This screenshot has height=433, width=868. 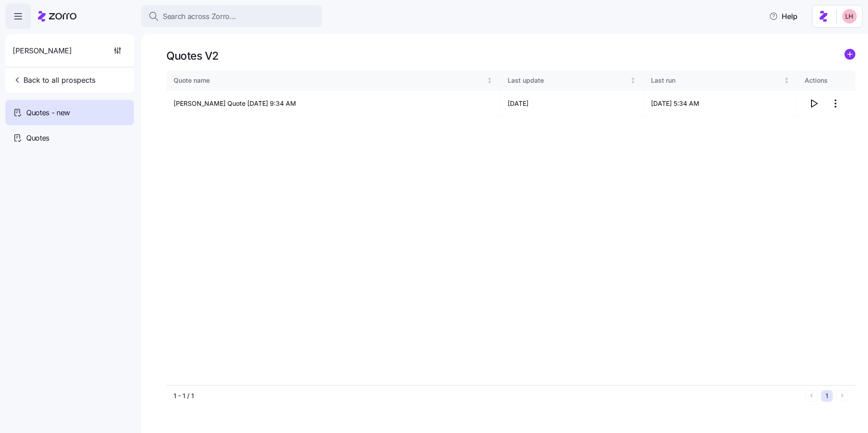 What do you see at coordinates (850, 56) in the screenshot?
I see `a: add icon` at bounding box center [850, 56].